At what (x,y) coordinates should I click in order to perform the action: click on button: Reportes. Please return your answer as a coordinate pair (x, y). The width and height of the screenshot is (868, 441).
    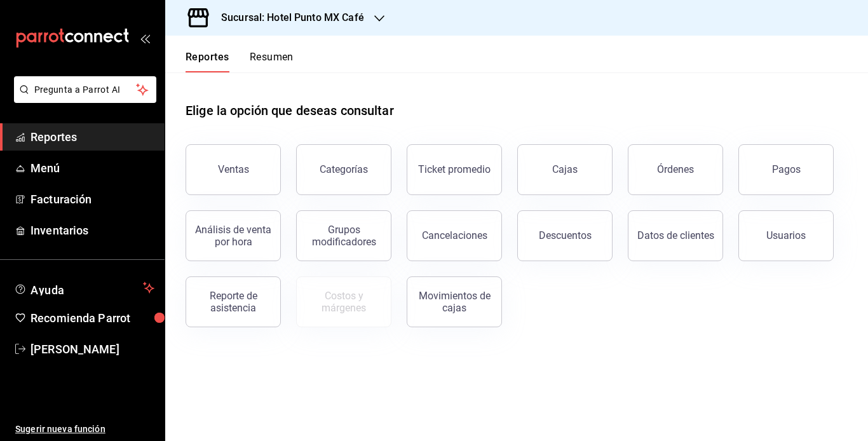
    Looking at the image, I should click on (207, 62).